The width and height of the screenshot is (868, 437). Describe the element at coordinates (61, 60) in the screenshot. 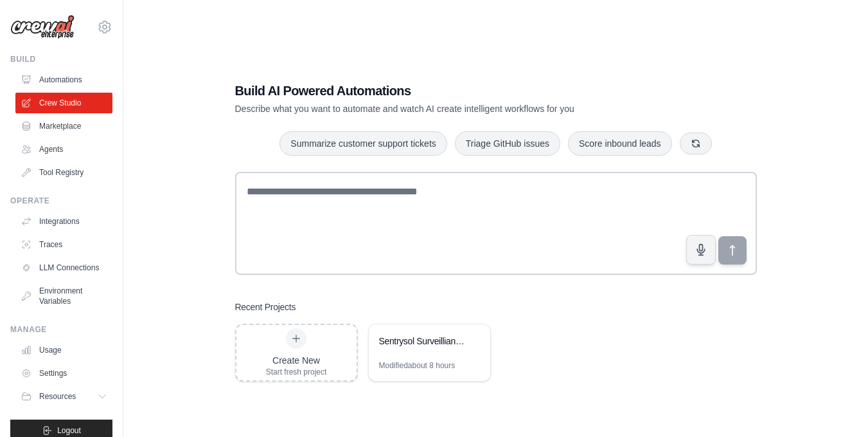

I see `div: Build` at that location.